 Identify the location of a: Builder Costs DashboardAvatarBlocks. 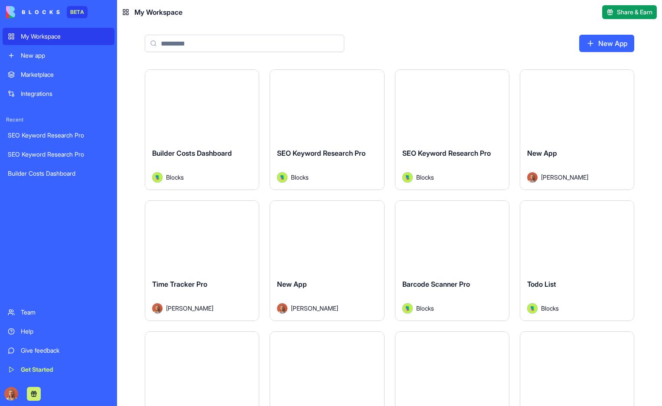
(202, 130).